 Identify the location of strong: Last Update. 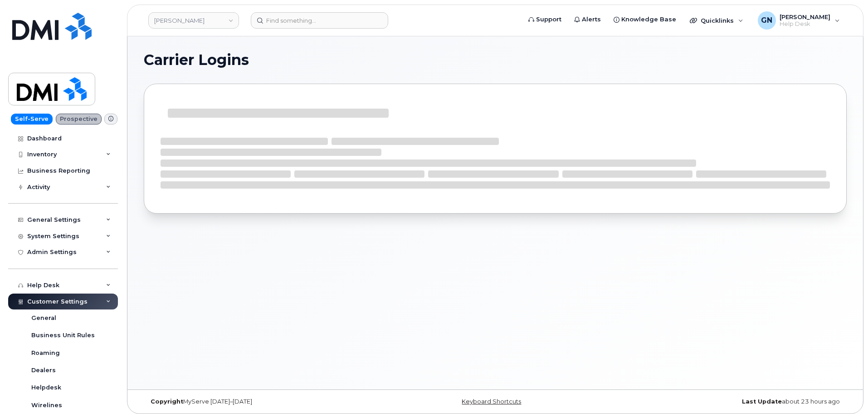
(762, 401).